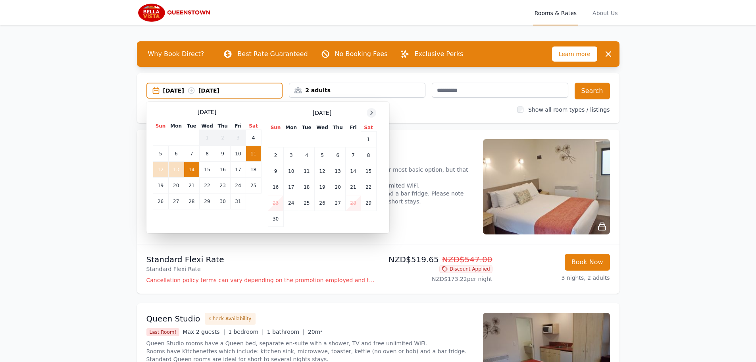  Describe the element at coordinates (569, 110) in the screenshot. I see `label: Show all room types / listings` at that location.